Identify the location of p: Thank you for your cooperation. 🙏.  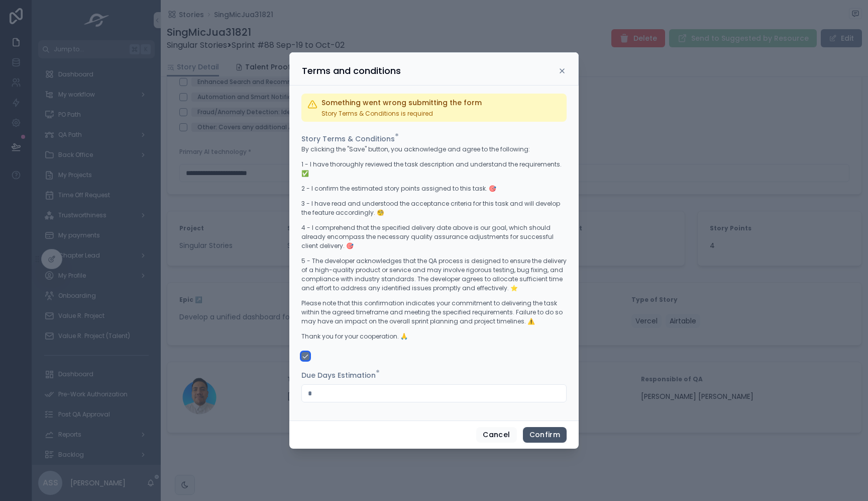
(434, 336).